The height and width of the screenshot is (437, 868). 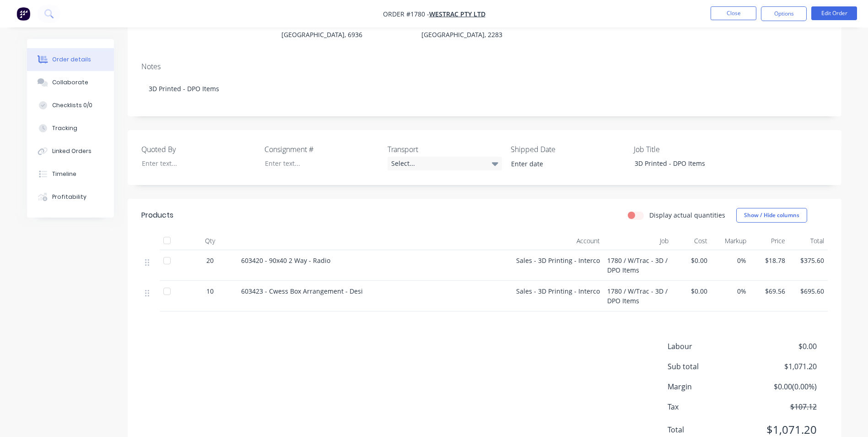 I want to click on span: Order #1780 -, so click(x=406, y=14).